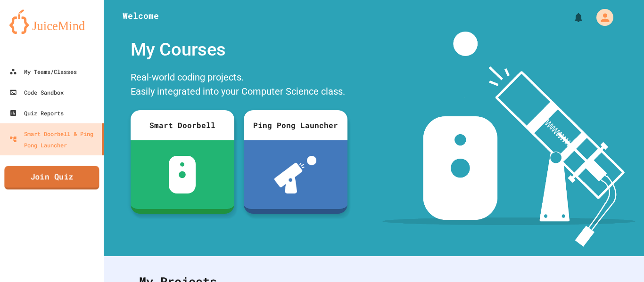 This screenshot has height=282, width=644. I want to click on div: Smart Doorbell, so click(182, 125).